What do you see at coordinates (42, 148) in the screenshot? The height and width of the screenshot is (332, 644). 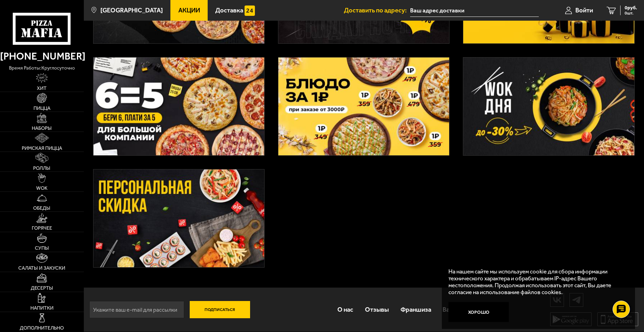 I see `span: Римская пицца` at bounding box center [42, 148].